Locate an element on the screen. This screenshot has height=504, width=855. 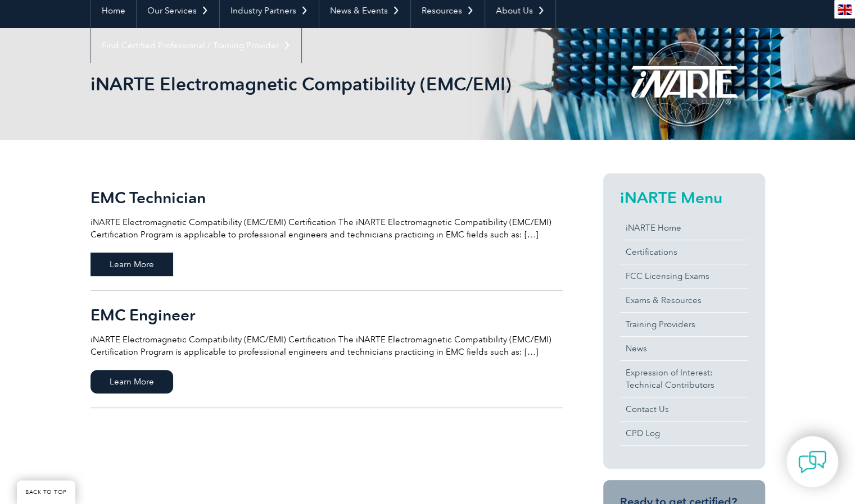
a: News is located at coordinates (684, 348).